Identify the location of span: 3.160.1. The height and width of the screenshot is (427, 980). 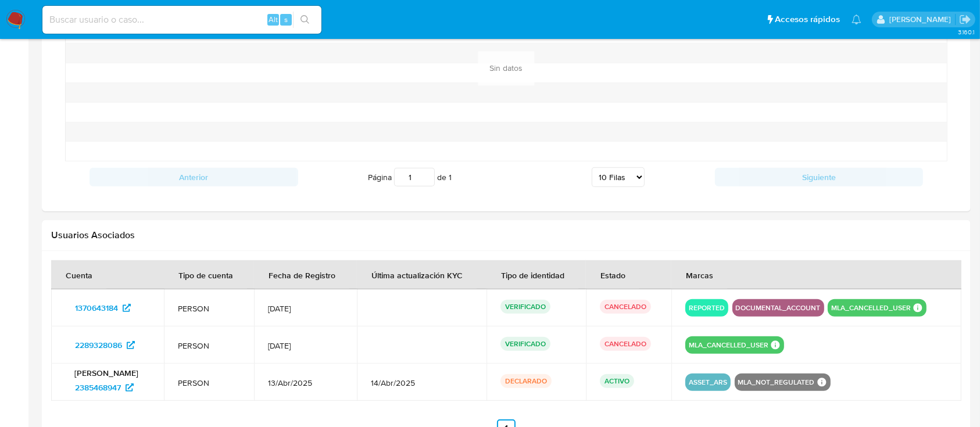
(966, 32).